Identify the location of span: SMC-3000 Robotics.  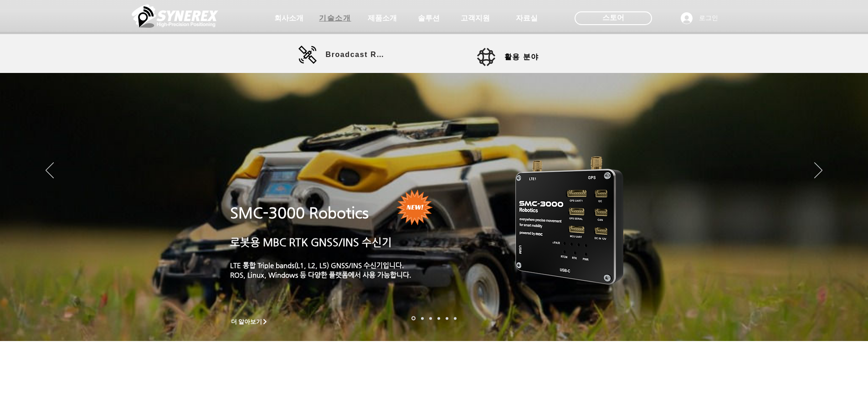
(300, 213).